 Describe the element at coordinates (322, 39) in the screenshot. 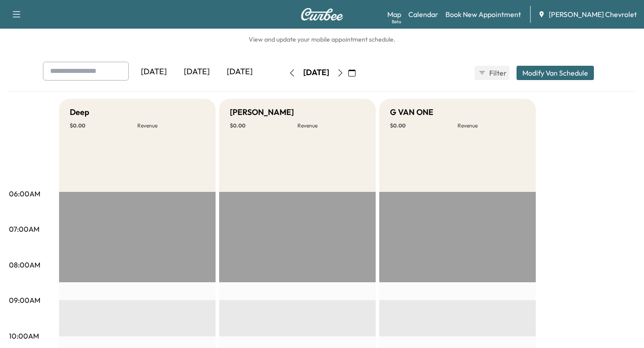

I see `h6: View and update your mobile appointment schedule.` at that location.